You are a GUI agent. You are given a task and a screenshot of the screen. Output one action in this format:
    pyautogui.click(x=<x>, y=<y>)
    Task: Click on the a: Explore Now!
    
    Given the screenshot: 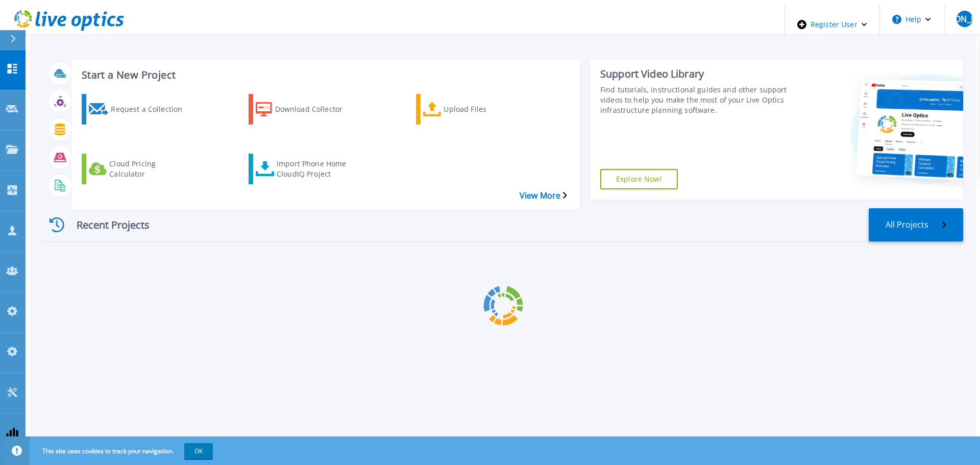 What is the action you would take?
    pyautogui.click(x=639, y=179)
    